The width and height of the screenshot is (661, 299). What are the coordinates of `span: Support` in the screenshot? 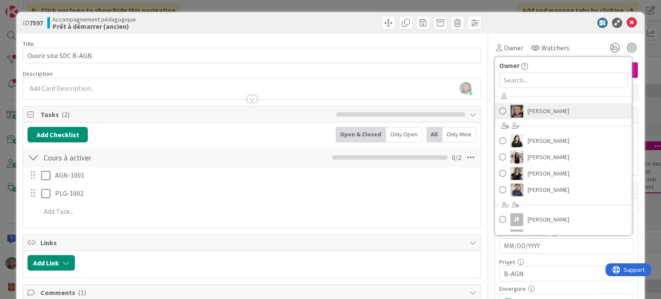 It's located at (28, 6).